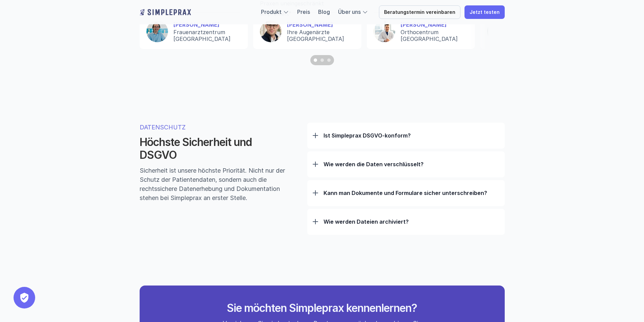 The width and height of the screenshot is (644, 322). Describe the element at coordinates (330, 60) in the screenshot. I see `button: Scroll to page 3` at that location.